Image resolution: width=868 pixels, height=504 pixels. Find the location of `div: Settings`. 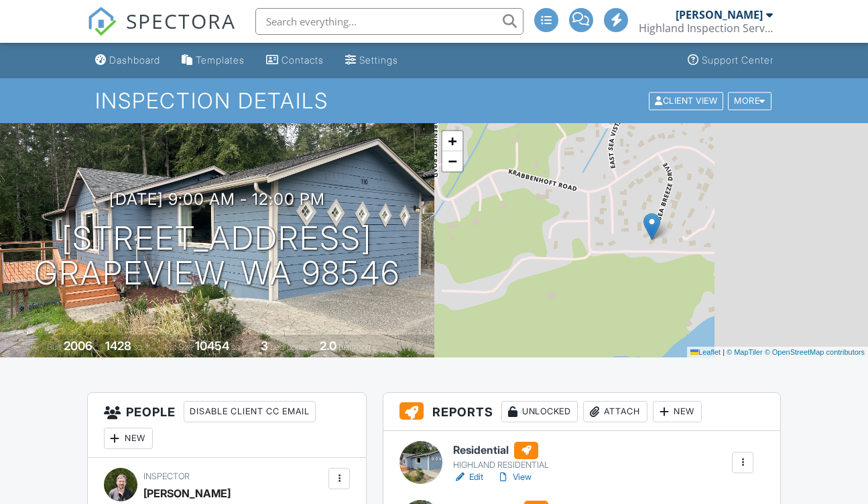

div: Settings is located at coordinates (379, 59).